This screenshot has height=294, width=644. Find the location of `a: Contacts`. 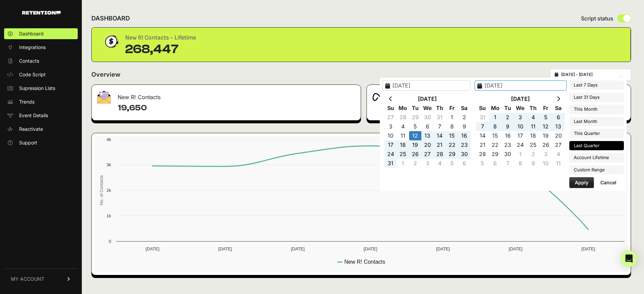

a: Contacts is located at coordinates (41, 61).